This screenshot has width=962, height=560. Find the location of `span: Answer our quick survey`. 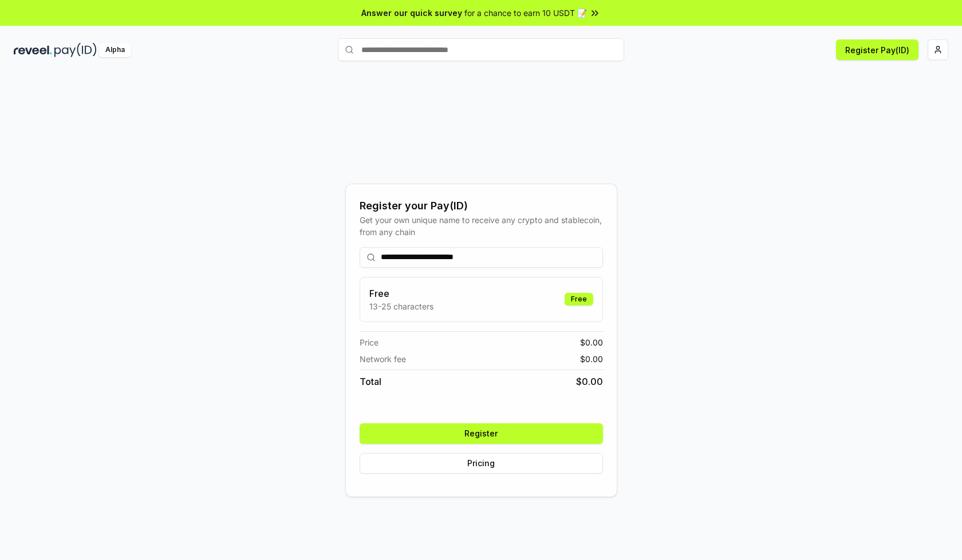

span: Answer our quick survey is located at coordinates (412, 13).